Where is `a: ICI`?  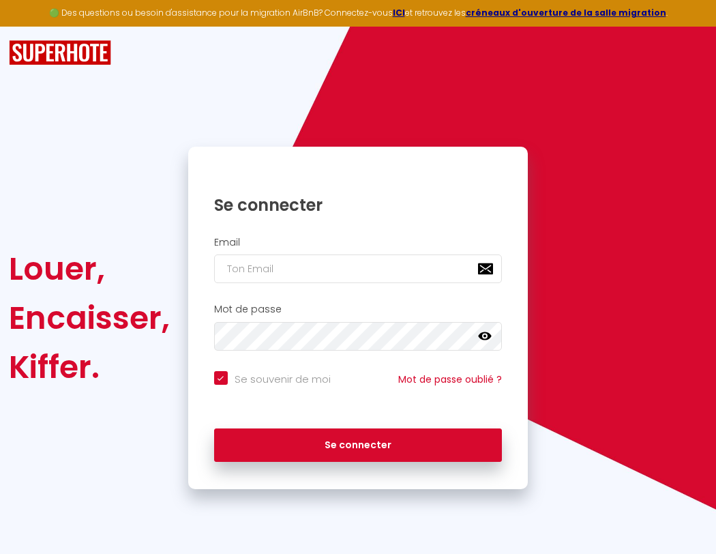 a: ICI is located at coordinates (399, 12).